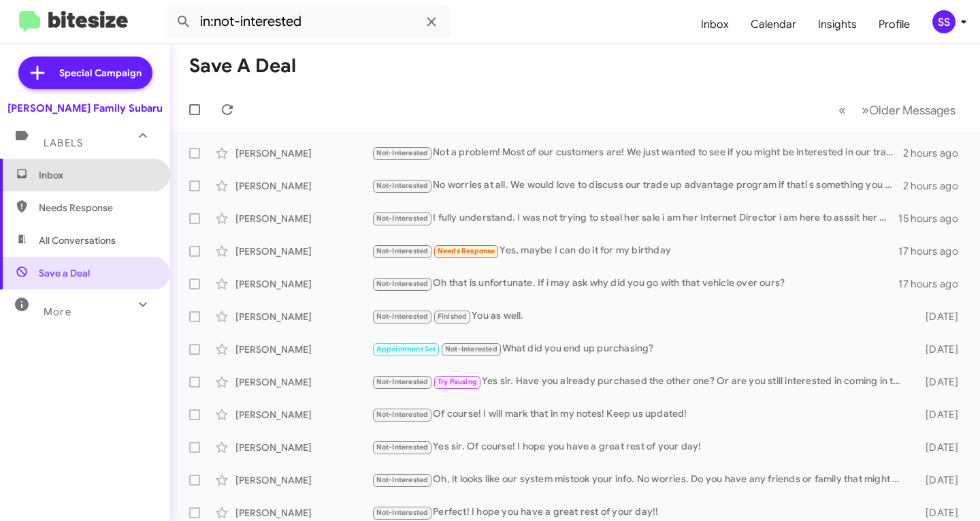  I want to click on span: Profile, so click(895, 25).